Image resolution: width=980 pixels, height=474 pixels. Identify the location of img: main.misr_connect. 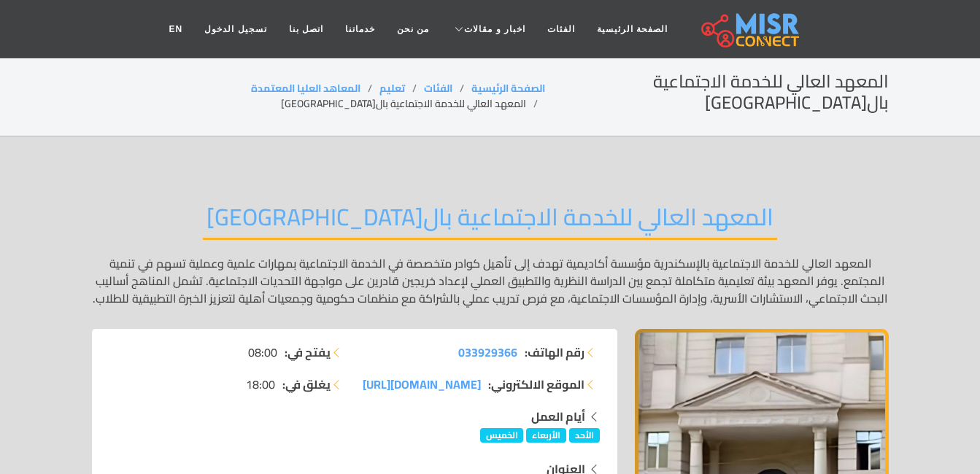
(750, 29).